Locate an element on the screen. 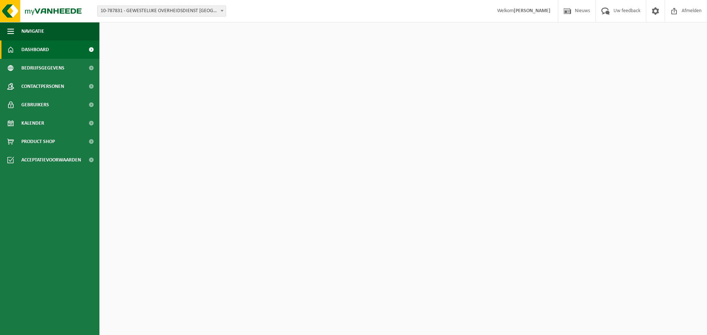 The image size is (707, 335). span: Dashboard is located at coordinates (35, 50).